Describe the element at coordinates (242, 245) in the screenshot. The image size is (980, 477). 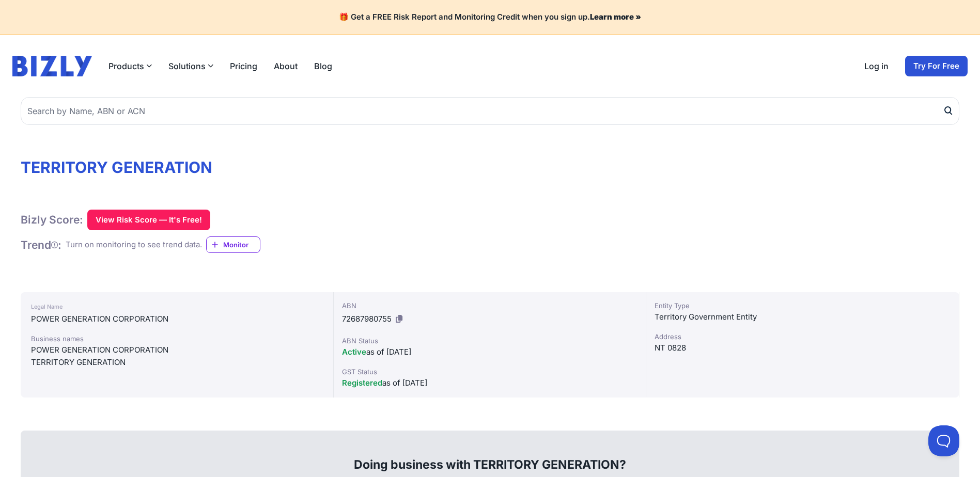
I see `span: Monitor` at that location.